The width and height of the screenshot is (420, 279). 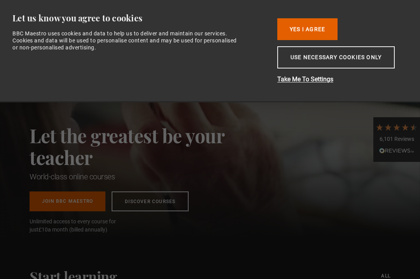 What do you see at coordinates (397, 140) in the screenshot?
I see `div: 6,101 ReviewsRead All Reviews` at bounding box center [397, 140].